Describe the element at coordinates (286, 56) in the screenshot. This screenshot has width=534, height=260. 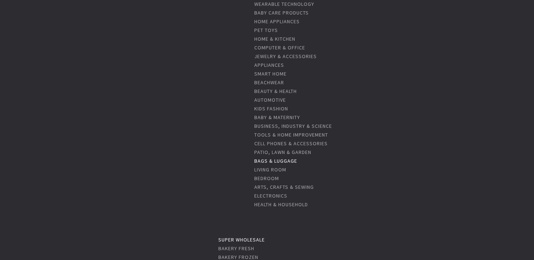
I see `a: Jewelry & Accessories` at that location.